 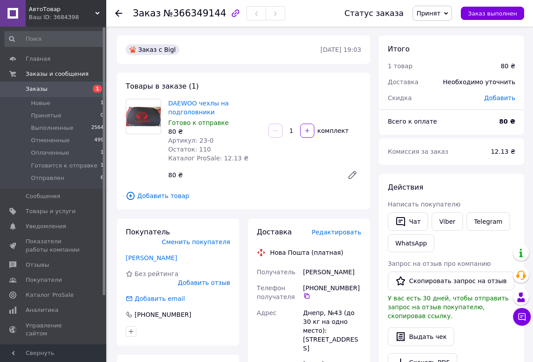 What do you see at coordinates (57, 74) in the screenshot?
I see `span: Заказы и сообщения` at bounding box center [57, 74].